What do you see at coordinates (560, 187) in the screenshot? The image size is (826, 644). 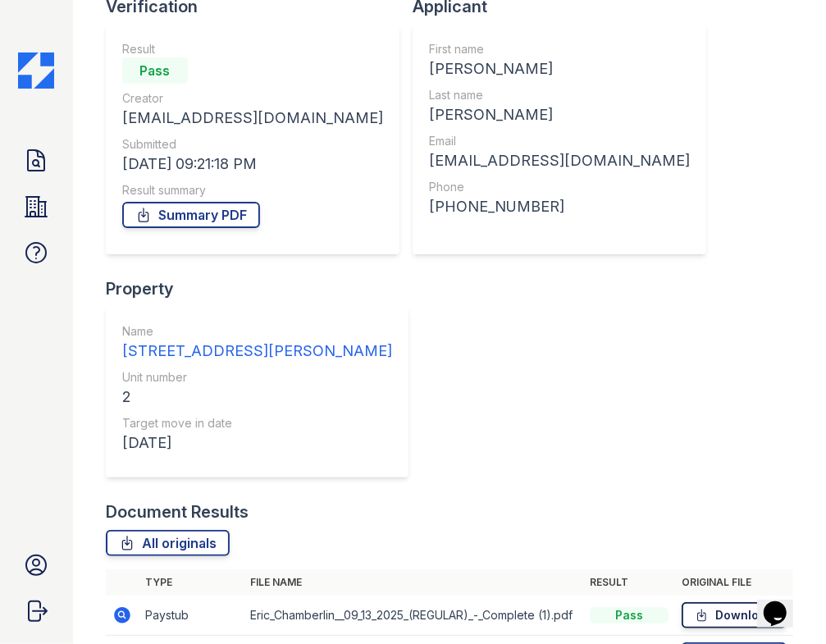 I see `div: Phone` at bounding box center [560, 187].